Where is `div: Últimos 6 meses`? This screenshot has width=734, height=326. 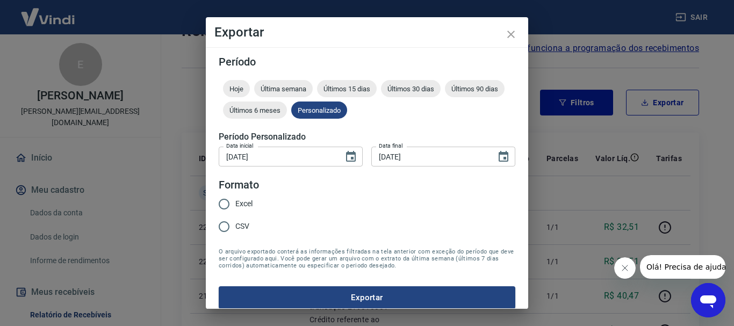 div: Últimos 6 meses is located at coordinates (255, 110).